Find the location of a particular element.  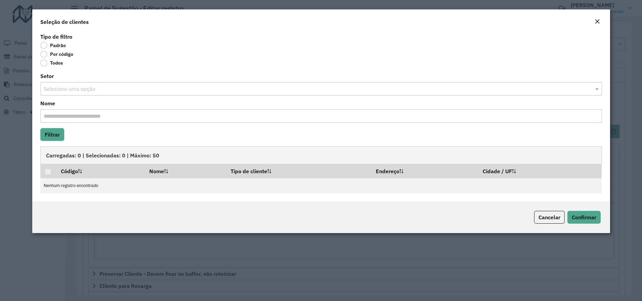

h4: Seleção de clientes is located at coordinates (65, 22).